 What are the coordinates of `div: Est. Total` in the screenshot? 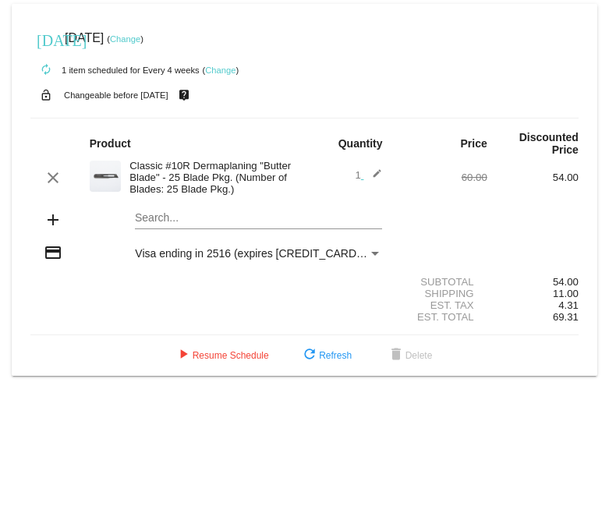 It's located at (442, 317).